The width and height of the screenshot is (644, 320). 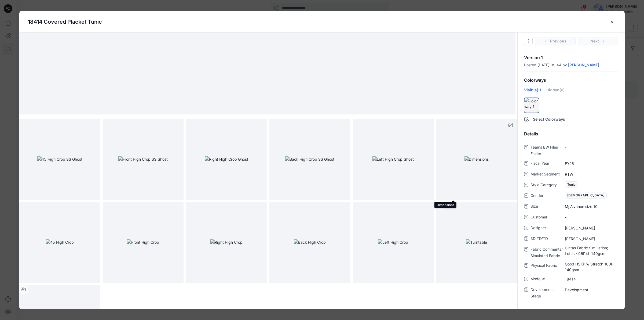 What do you see at coordinates (393, 159) in the screenshot?
I see `img: Left High Crop Ghost` at bounding box center [393, 159].